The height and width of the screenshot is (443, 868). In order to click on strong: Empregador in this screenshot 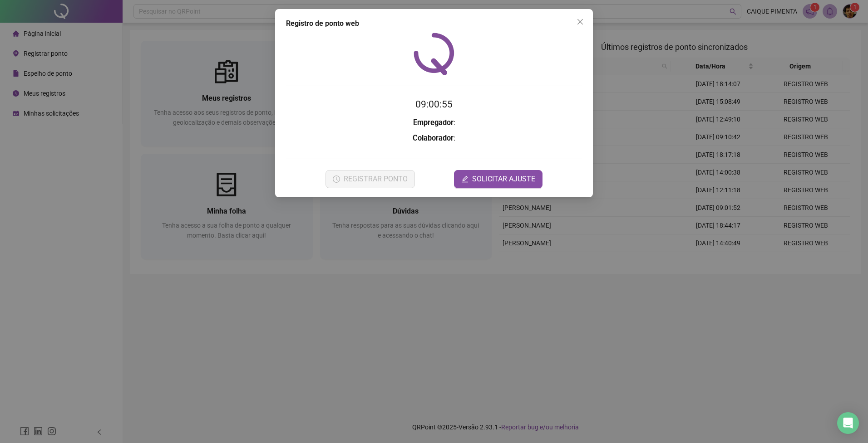, I will do `click(433, 123)`.